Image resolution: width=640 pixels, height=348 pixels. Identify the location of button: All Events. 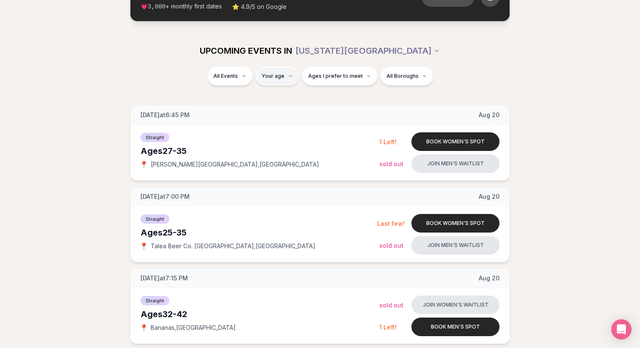
(230, 76).